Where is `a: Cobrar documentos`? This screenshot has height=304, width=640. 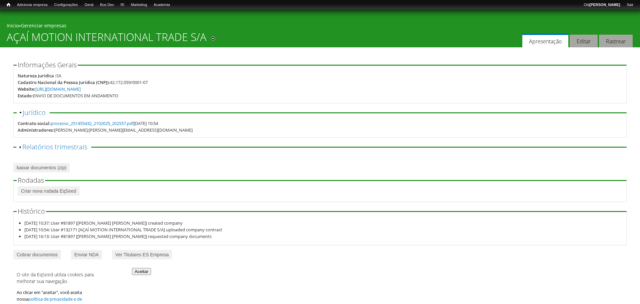
a: Cobrar documentos is located at coordinates (37, 255).